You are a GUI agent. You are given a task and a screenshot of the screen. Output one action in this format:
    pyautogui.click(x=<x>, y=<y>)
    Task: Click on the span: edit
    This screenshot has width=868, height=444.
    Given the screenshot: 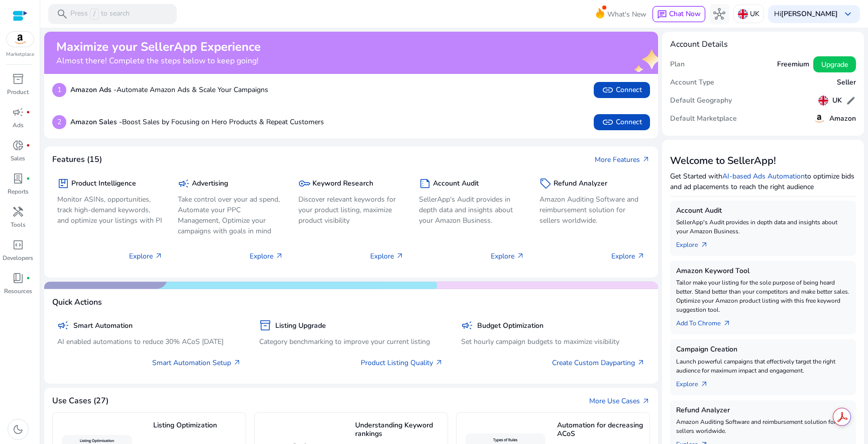 What is the action you would take?
    pyautogui.click(x=851, y=101)
    